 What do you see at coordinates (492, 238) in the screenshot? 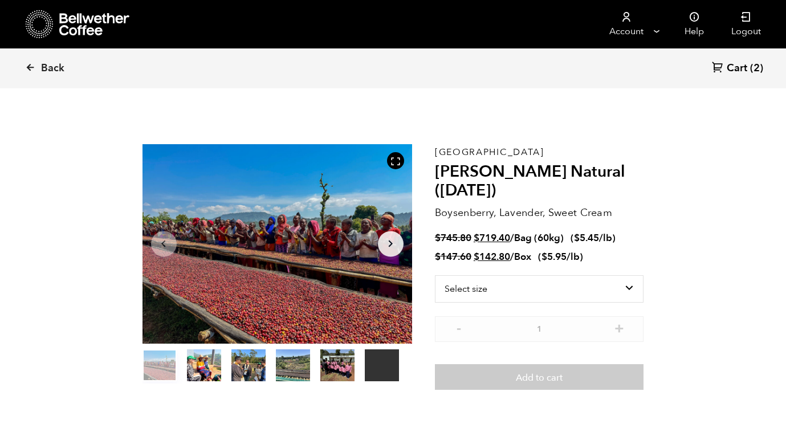
I see `bdi: 719.40` at bounding box center [492, 238].